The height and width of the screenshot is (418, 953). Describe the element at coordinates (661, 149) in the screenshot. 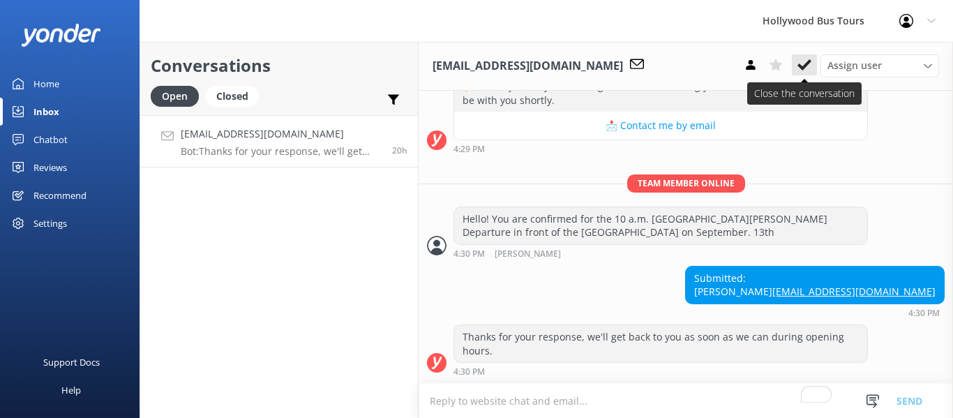

I see `div: Sep 11 2025 04:29pm (UTC -07:00) America/Tijuana` at that location.